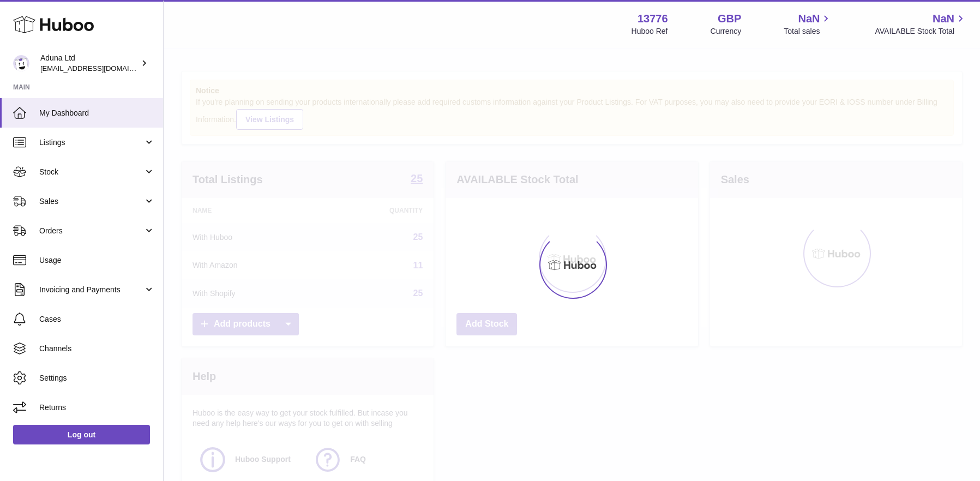 The image size is (980, 481). I want to click on a: NaN AVAILABLE Stock Total, so click(921, 24).